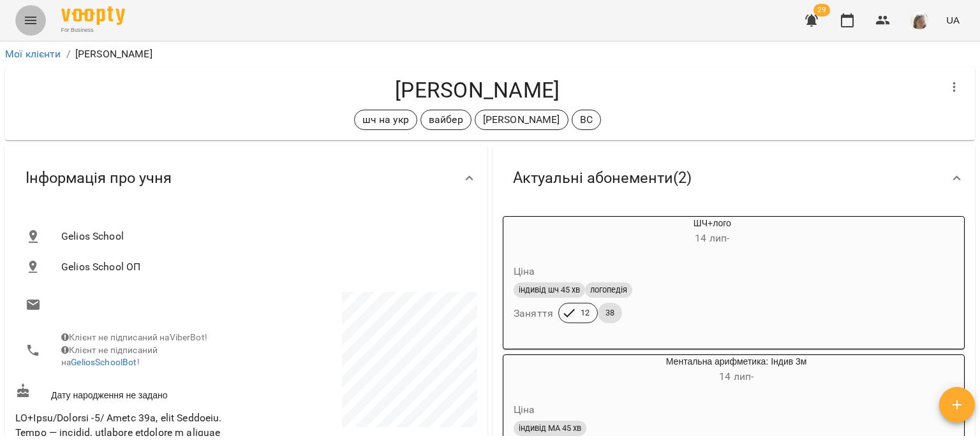  What do you see at coordinates (446, 120) in the screenshot?
I see `p: вайбер` at bounding box center [446, 120].